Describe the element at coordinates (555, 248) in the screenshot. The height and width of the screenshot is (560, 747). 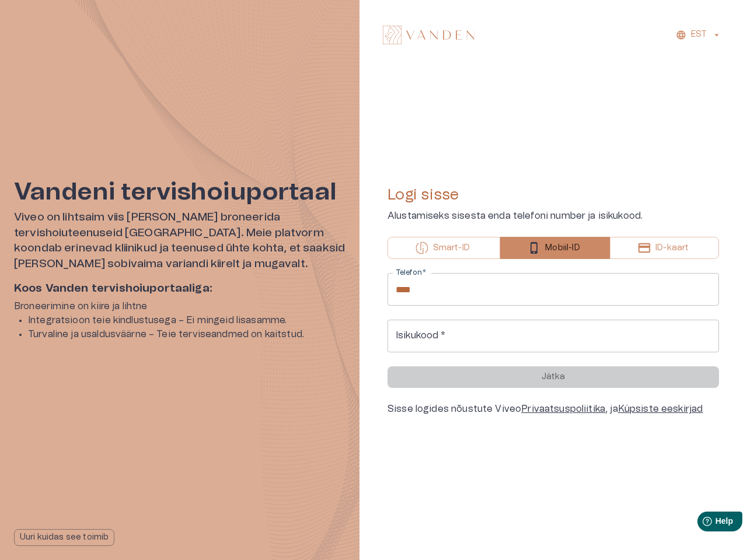
I see `button: Mobiil-ID` at that location.